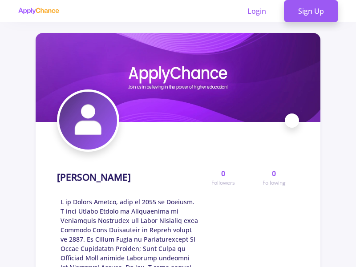  I want to click on a: 0Followers, so click(223, 178).